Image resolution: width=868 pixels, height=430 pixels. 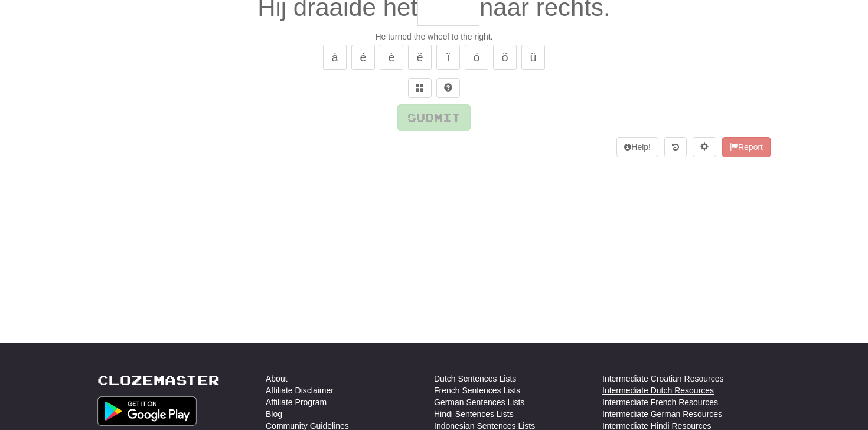 What do you see at coordinates (475, 378) in the screenshot?
I see `a: Dutch Sentences Lists` at bounding box center [475, 378].